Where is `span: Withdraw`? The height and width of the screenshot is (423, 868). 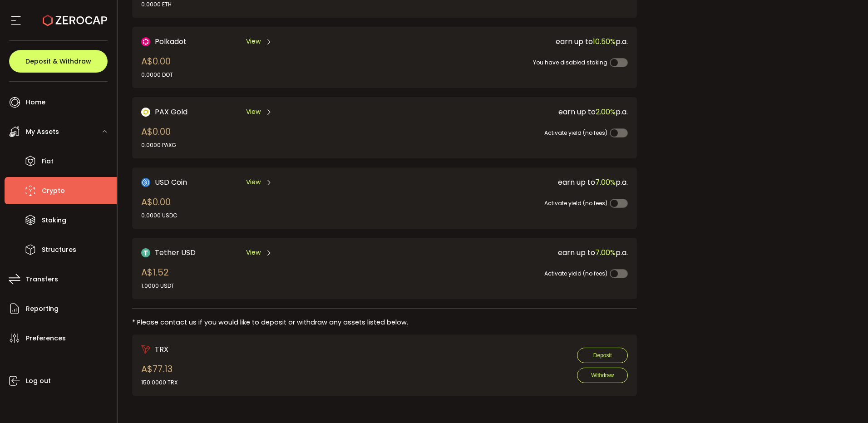 span: Withdraw is located at coordinates (602, 375).